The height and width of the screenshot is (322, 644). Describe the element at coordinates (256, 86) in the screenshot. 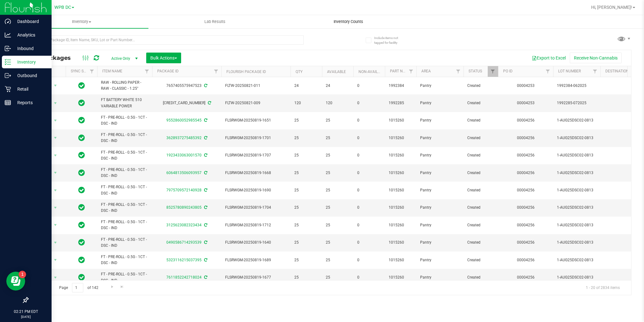

I see `span: FLTW-20250821-011` at that location.